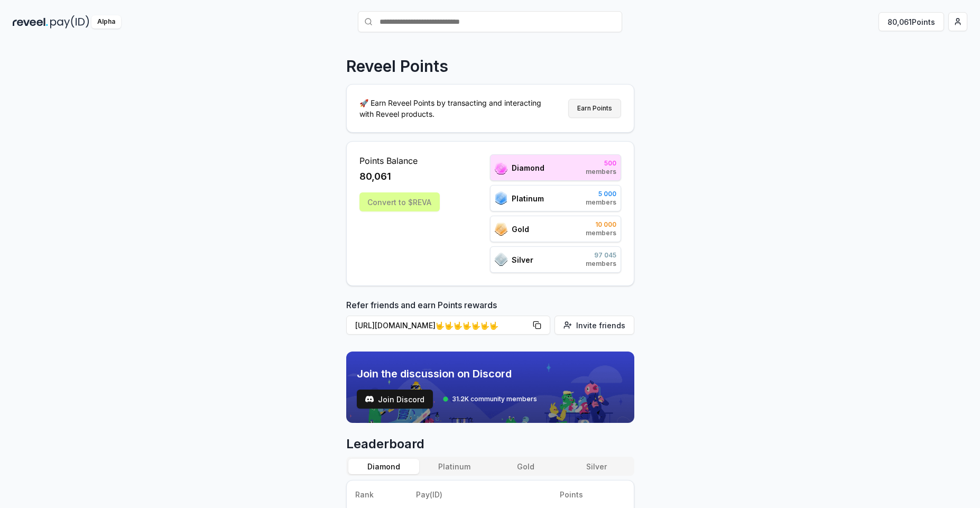  Describe the element at coordinates (400, 161) in the screenshot. I see `span: Points Balance` at that location.